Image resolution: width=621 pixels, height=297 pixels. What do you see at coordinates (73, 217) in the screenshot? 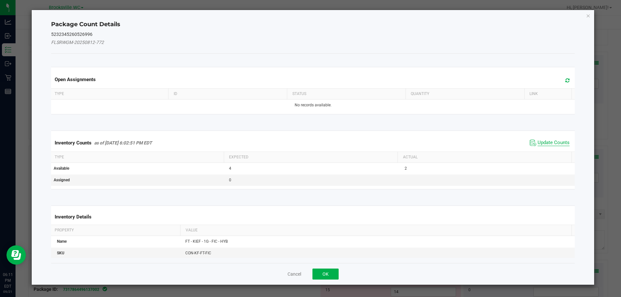
I see `span: Inventory Details` at bounding box center [73, 217].